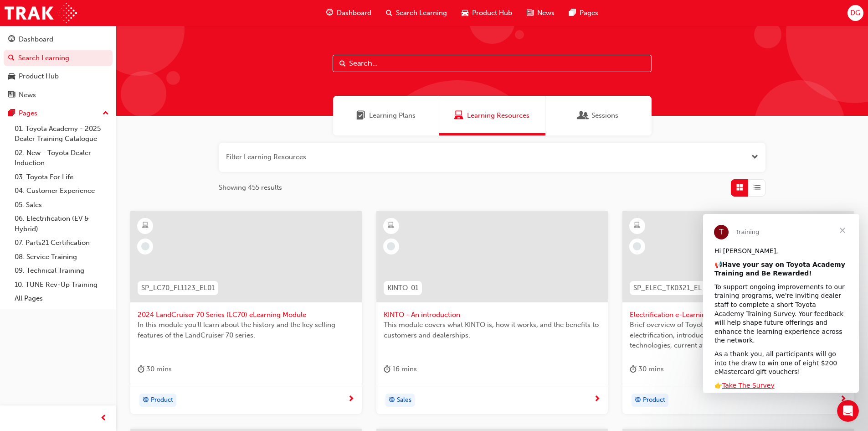  What do you see at coordinates (400, 369) in the screenshot?
I see `div: 16 mins` at bounding box center [400, 369].